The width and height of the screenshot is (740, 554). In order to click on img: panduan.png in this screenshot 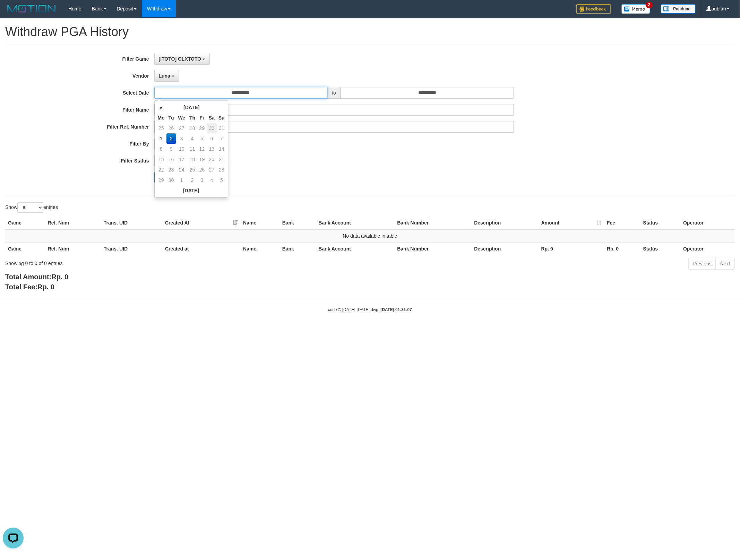, I will do `click(678, 9)`.